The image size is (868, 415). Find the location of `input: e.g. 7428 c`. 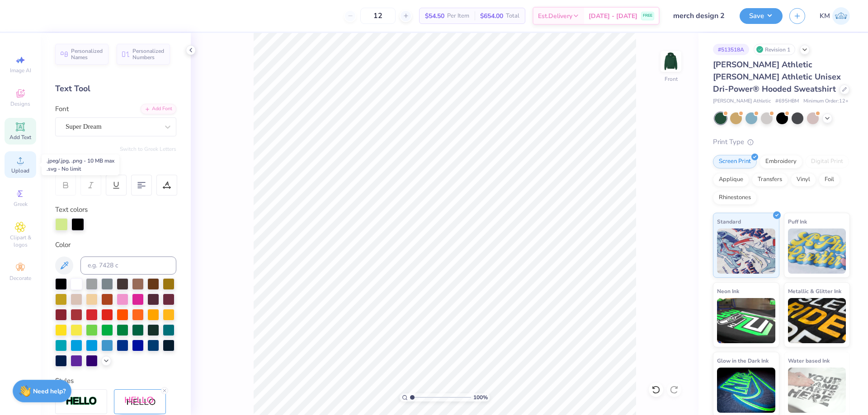

input: e.g. 7428 c is located at coordinates (129, 266).